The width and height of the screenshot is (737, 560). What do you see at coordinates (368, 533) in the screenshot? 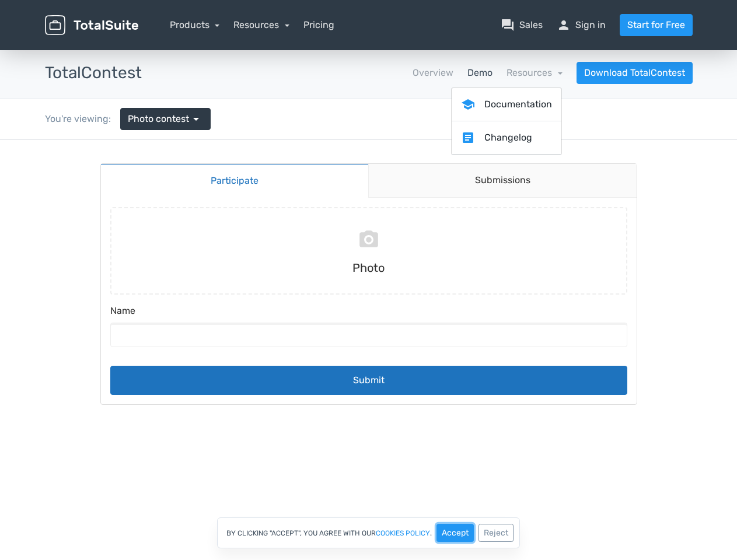
I see `div: By clicking "Accept", you agree with our .` at bounding box center [368, 533].